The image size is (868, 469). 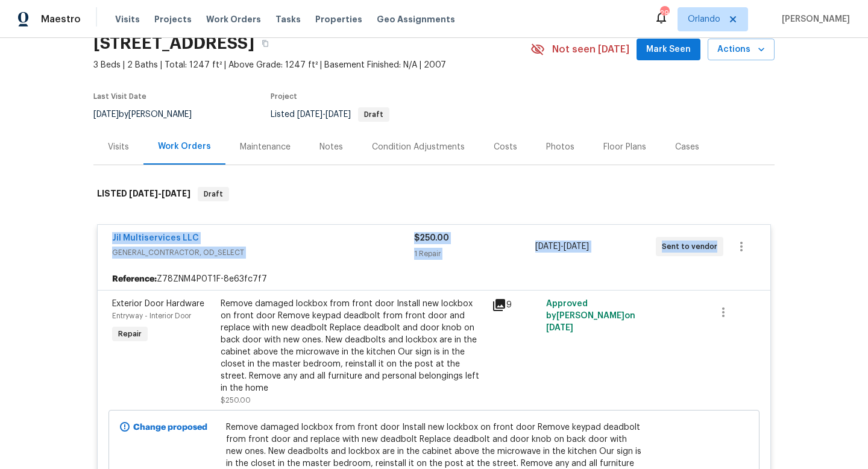 I want to click on div: Work Orders, so click(x=184, y=146).